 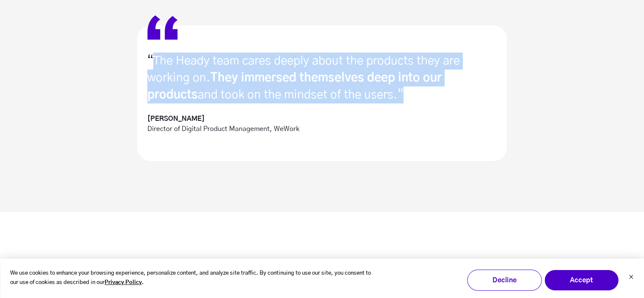 What do you see at coordinates (162, 28) in the screenshot?
I see `img: Quote Image` at bounding box center [162, 28].